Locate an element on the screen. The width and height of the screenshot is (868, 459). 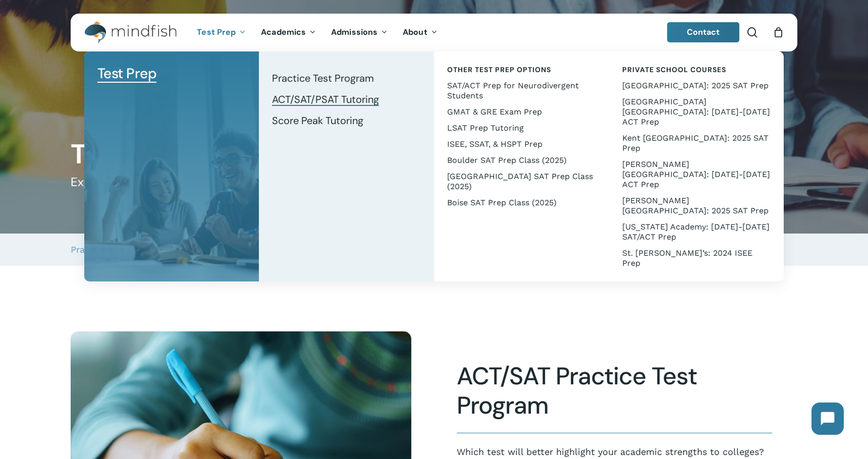
a: Cart is located at coordinates (778, 32).